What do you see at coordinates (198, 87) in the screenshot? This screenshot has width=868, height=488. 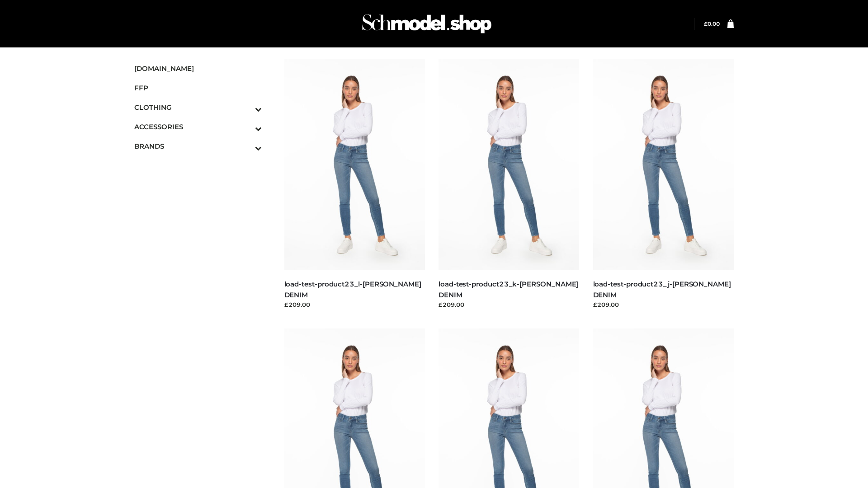 I see `a: FFP` at bounding box center [198, 87].